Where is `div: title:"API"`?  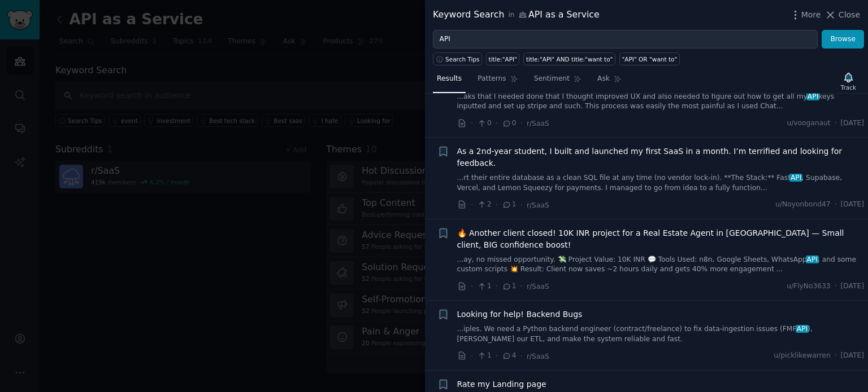 div: title:"API" is located at coordinates (503, 60).